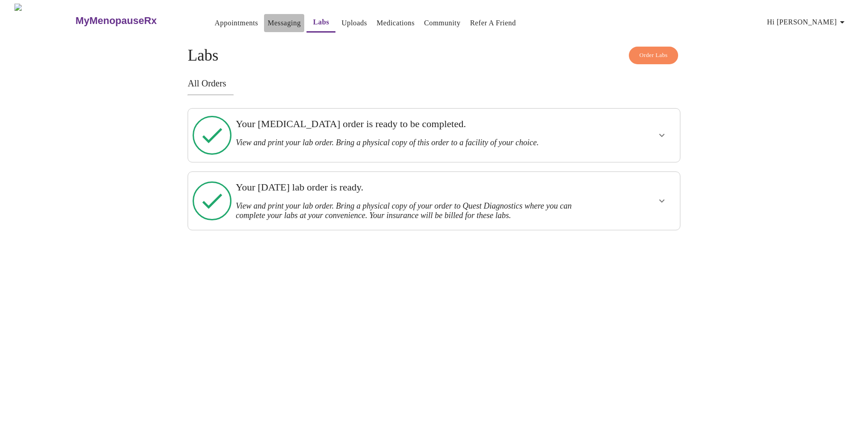 This screenshot has height=433, width=868. Describe the element at coordinates (134, 21) in the screenshot. I see `a: MyMenopauseRx` at that location.